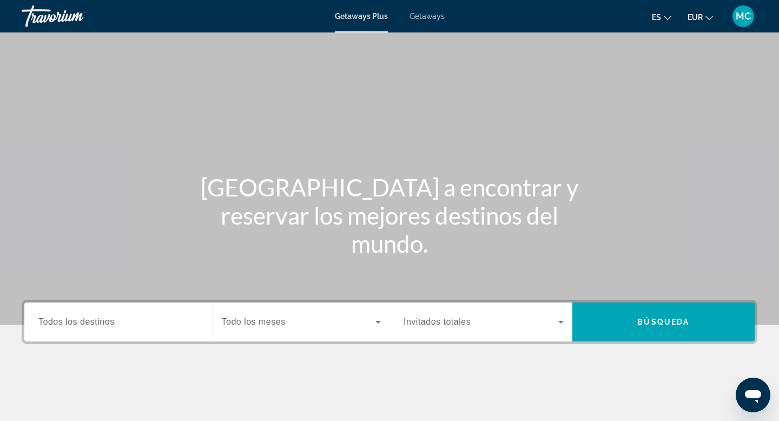  Describe the element at coordinates (389, 322) in the screenshot. I see `div: Search widget` at that location.